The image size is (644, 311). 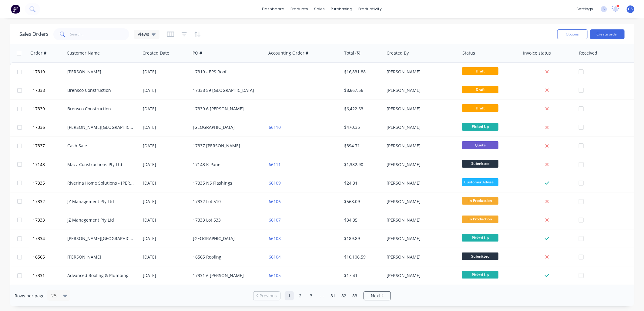 What do you see at coordinates (49, 220) in the screenshot?
I see `button: 17333` at bounding box center [49, 220].